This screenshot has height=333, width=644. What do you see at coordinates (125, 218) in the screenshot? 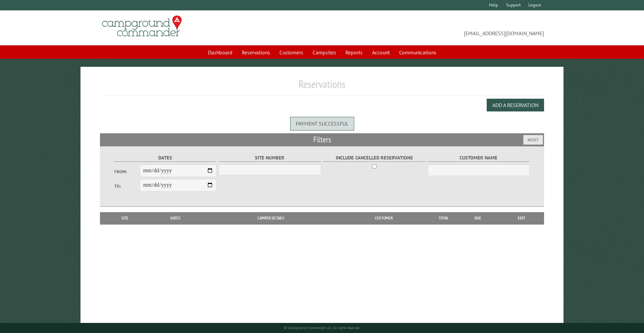
I see `th: Site` at bounding box center [125, 218].